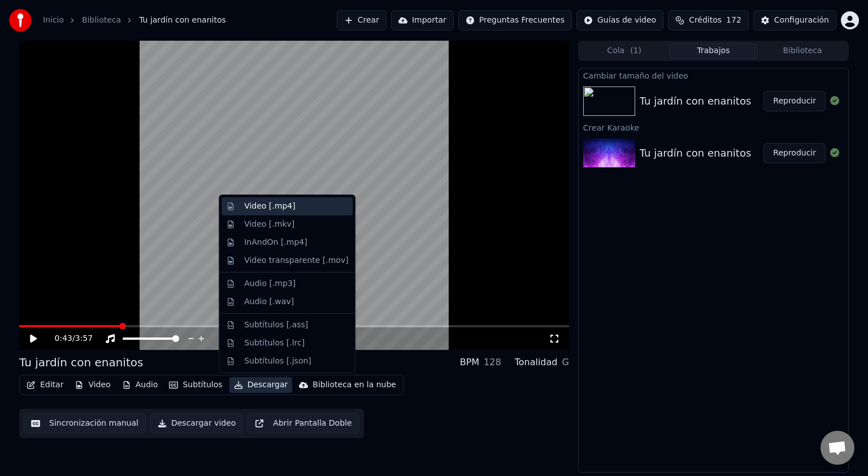 The height and width of the screenshot is (476, 868). Describe the element at coordinates (45, 385) in the screenshot. I see `button: Editar` at that location.